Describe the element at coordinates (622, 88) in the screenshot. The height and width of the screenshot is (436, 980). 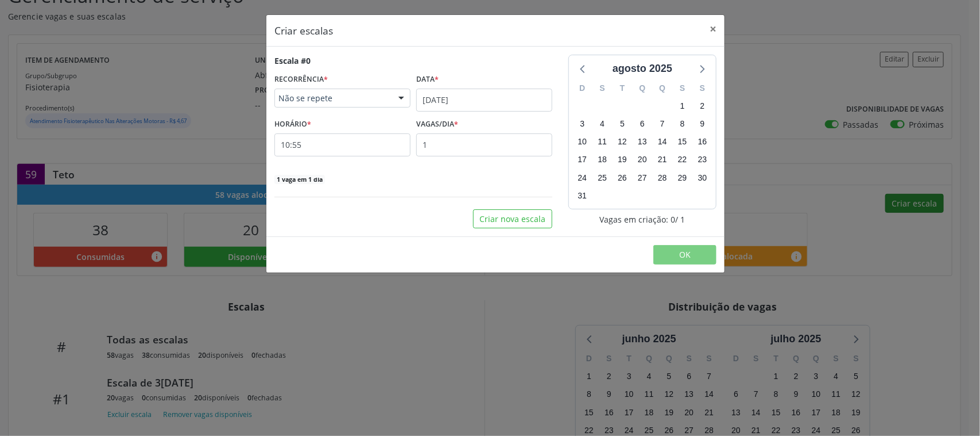
I see `div: T` at that location.